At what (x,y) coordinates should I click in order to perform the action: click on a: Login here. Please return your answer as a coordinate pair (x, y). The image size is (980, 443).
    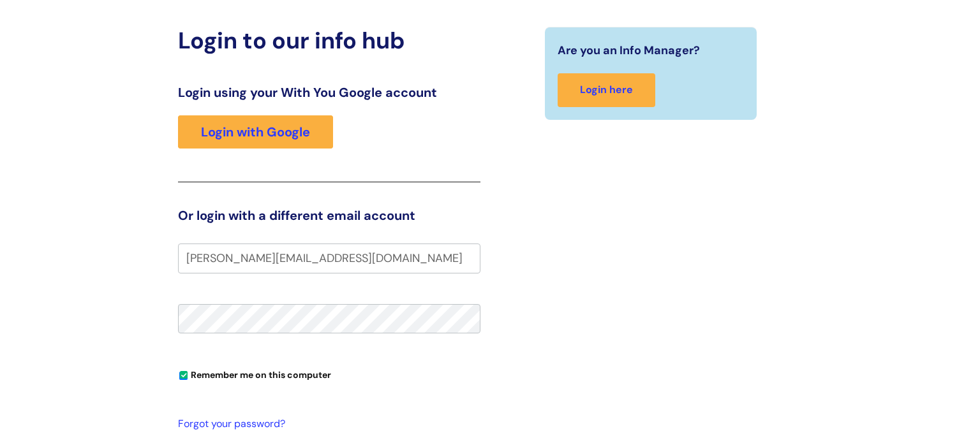
    Looking at the image, I should click on (606, 90).